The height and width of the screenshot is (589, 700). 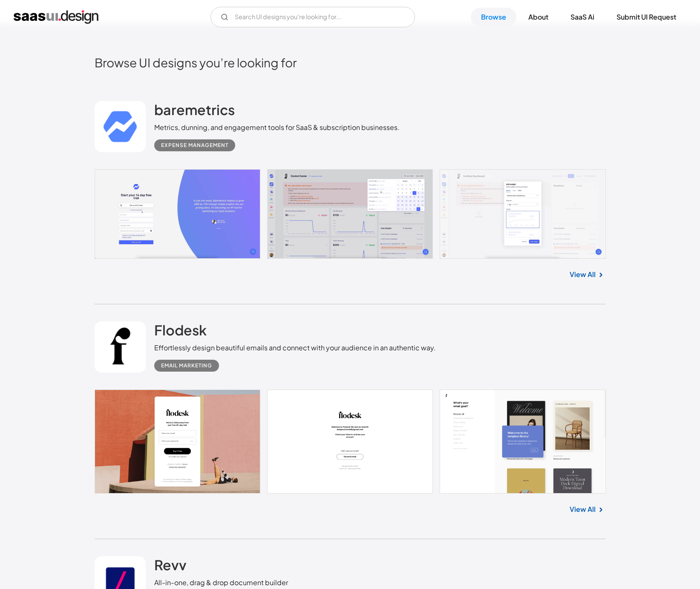 I want to click on form: Email Form, so click(x=313, y=17).